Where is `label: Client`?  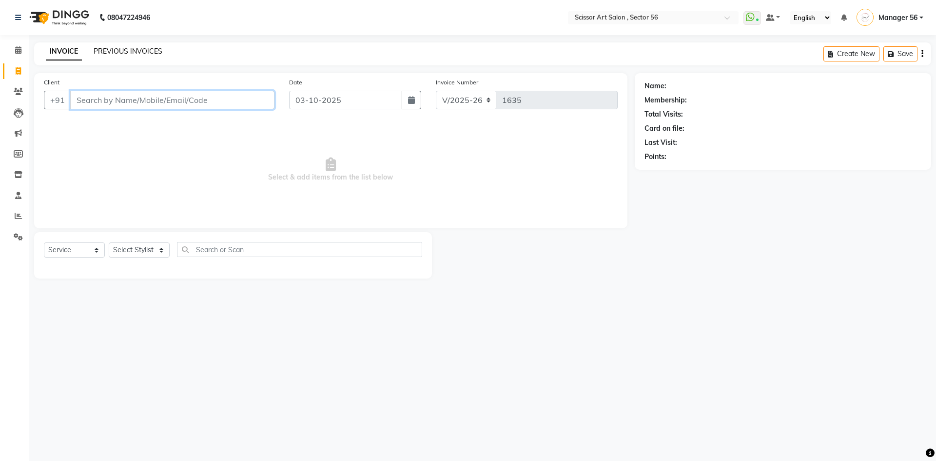
label: Client is located at coordinates (52, 82).